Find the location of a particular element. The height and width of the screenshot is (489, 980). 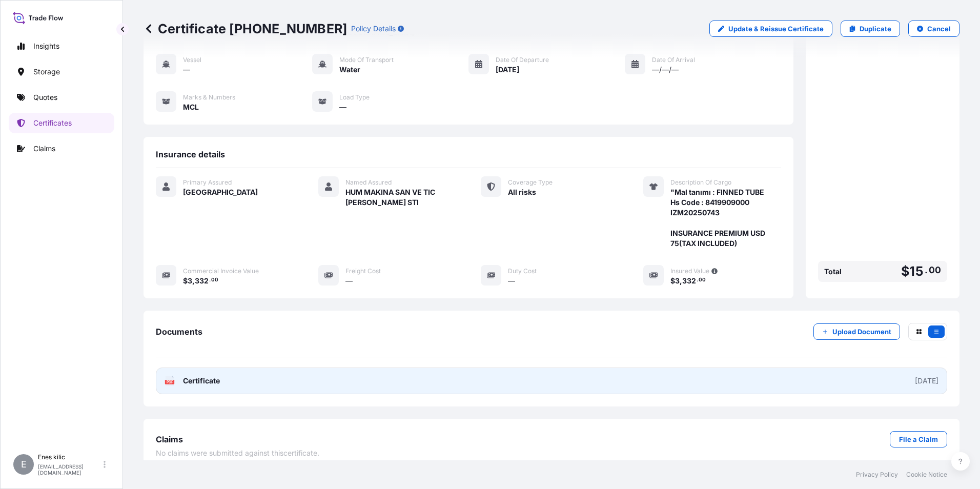

a: Privacy Policy is located at coordinates (877, 475).